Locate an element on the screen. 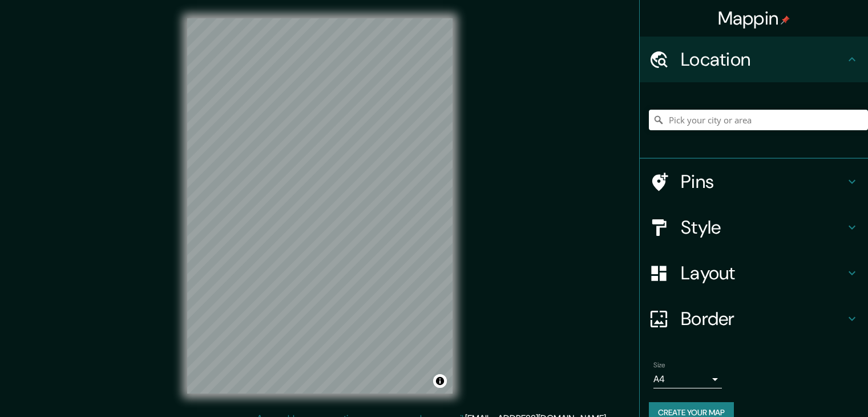  div: Location is located at coordinates (754, 59).